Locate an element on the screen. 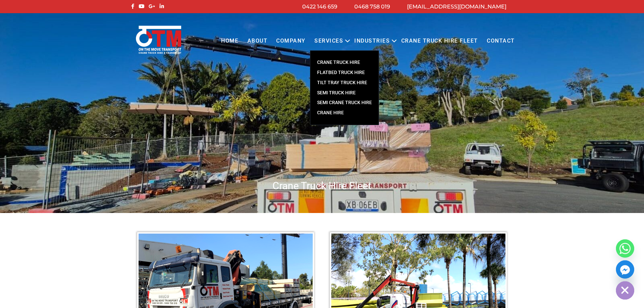  a: SEMI TRUCK HIRE is located at coordinates (345, 93).